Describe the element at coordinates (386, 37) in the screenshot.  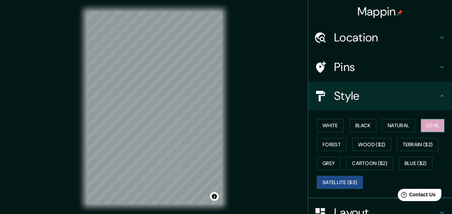
I see `h4: Location` at that location.